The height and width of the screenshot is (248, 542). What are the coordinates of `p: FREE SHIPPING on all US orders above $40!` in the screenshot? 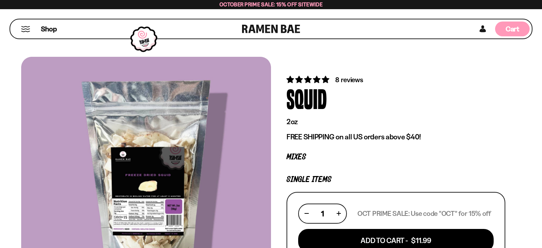 It's located at (396, 137).